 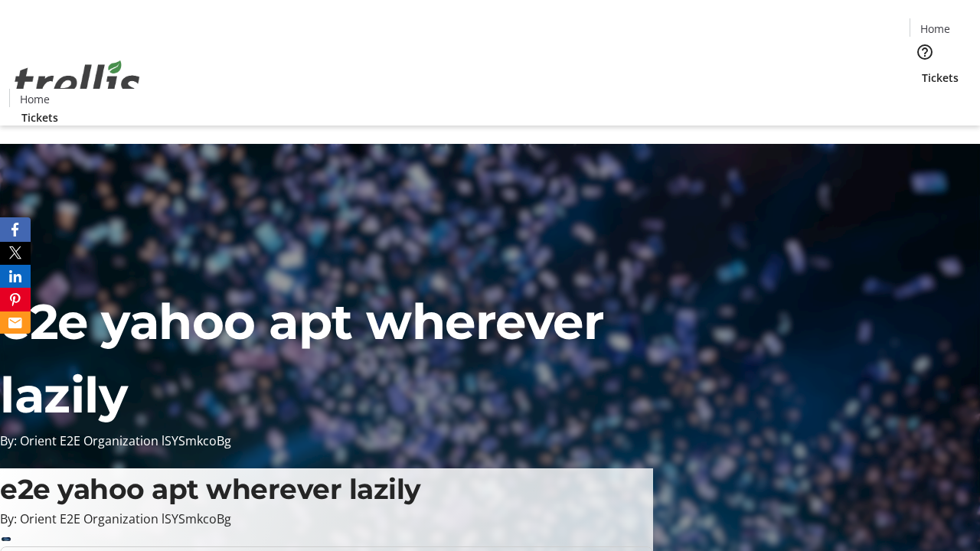 I want to click on button: Help, so click(x=925, y=52).